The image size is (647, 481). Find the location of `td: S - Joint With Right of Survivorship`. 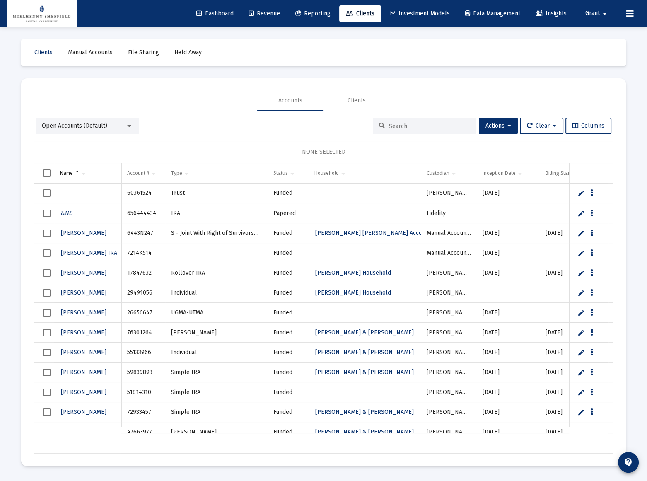

td: S - Joint With Right of Survivorship is located at coordinates (216, 233).